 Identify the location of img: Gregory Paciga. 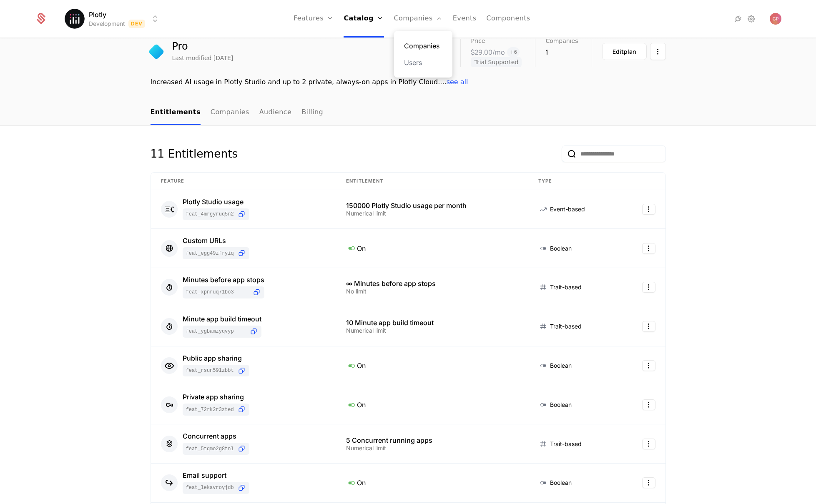
(776, 18).